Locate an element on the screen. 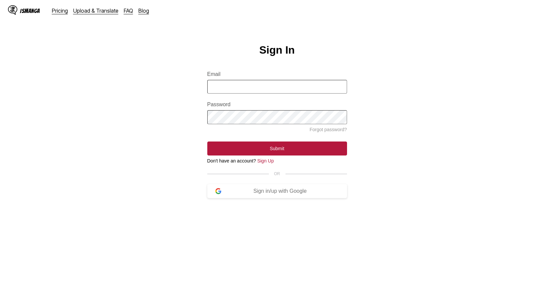 This screenshot has height=296, width=554. img: IsManga Logo is located at coordinates (13, 10).